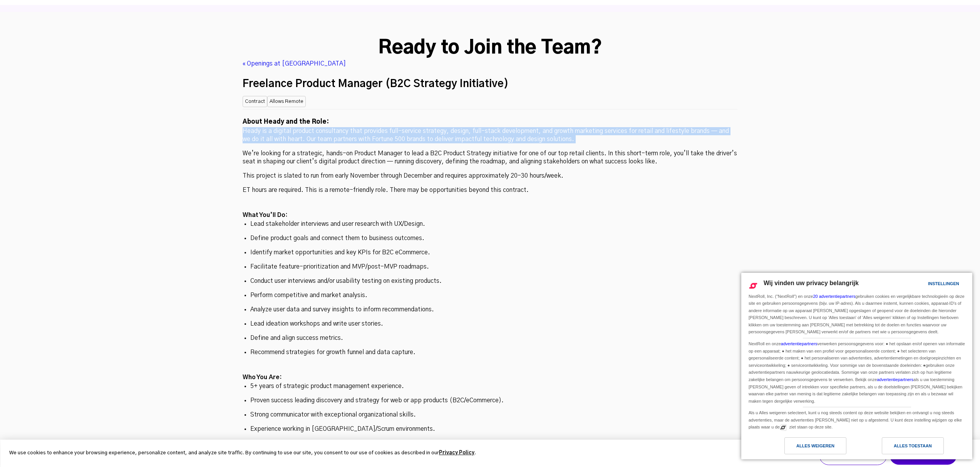 The height and width of the screenshot is (467, 980). What do you see at coordinates (286, 101) in the screenshot?
I see `small: Allows Remote` at bounding box center [286, 101].